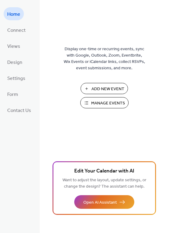  Describe the element at coordinates (13, 94) in the screenshot. I see `a: Form` at that location.